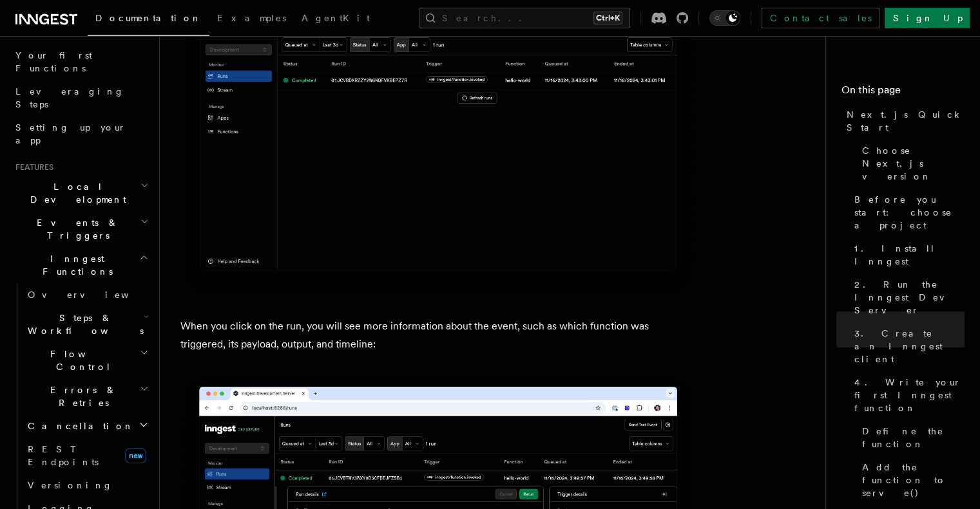 The height and width of the screenshot is (509, 980). What do you see at coordinates (905, 121) in the screenshot?
I see `span: Next.js Quick Start` at bounding box center [905, 121].